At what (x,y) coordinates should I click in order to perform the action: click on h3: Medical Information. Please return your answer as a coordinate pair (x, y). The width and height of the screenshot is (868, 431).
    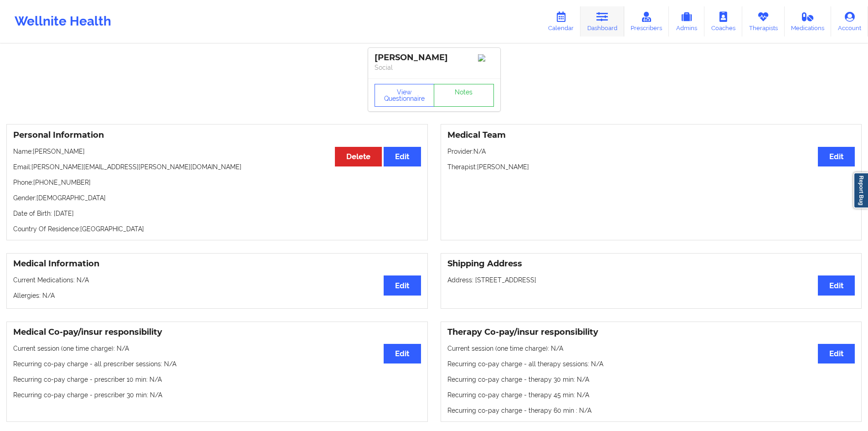
    Looking at the image, I should click on (217, 263).